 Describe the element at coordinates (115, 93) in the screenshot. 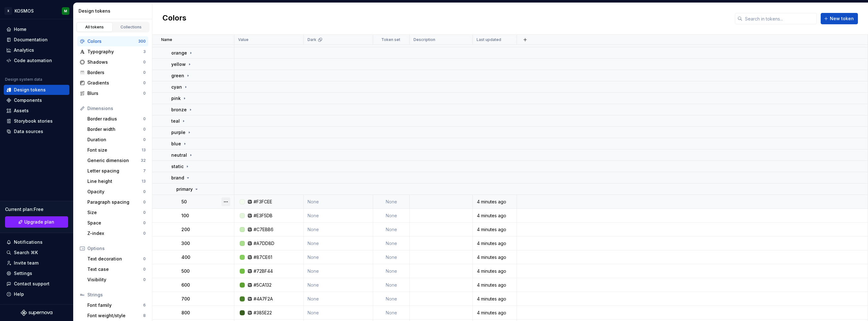

I see `div: Blurs` at that location.